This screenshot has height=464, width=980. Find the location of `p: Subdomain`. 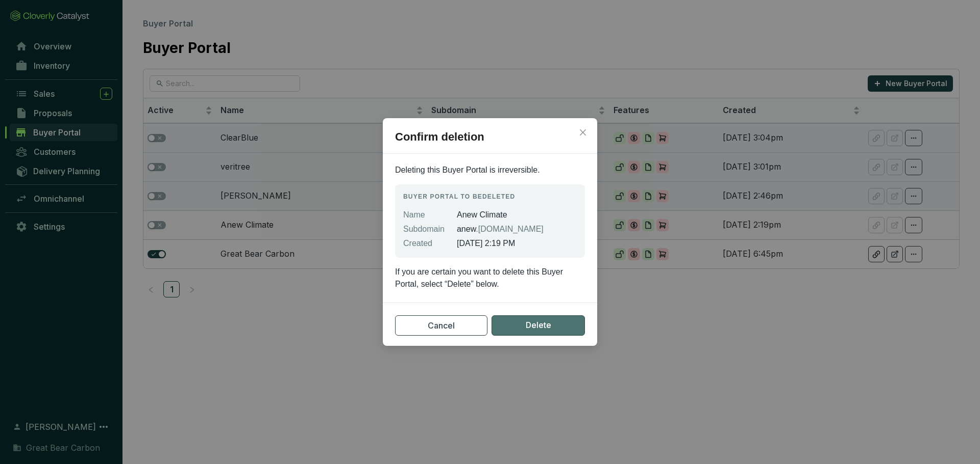

p: Subdomain is located at coordinates (423, 229).